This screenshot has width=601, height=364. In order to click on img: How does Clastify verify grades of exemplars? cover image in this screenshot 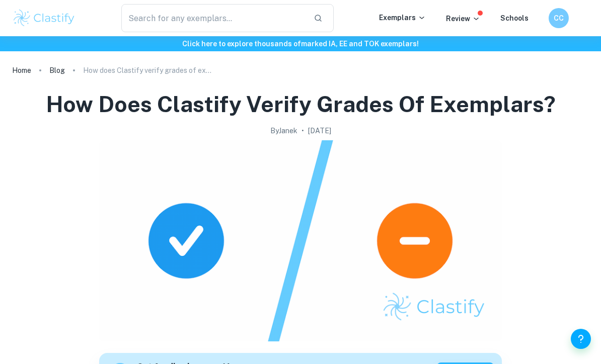, I will do `click(300, 241)`.